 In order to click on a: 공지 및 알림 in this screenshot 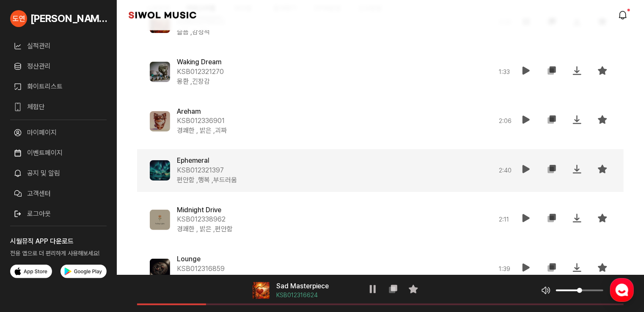, I will do `click(59, 174)`.